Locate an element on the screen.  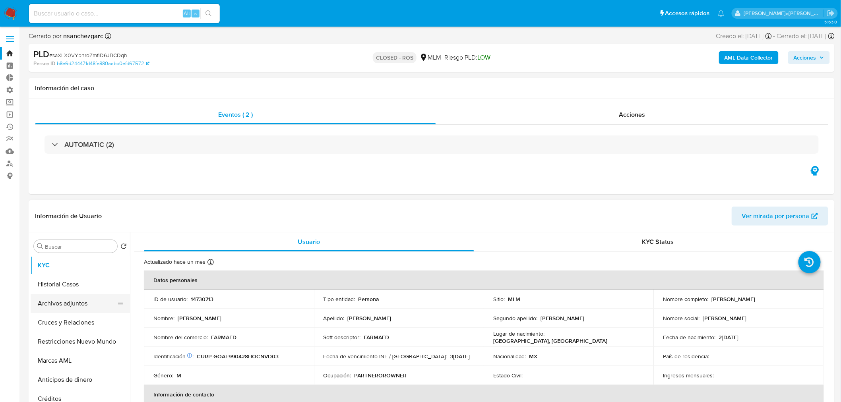
a: Salir is located at coordinates (831, 13).